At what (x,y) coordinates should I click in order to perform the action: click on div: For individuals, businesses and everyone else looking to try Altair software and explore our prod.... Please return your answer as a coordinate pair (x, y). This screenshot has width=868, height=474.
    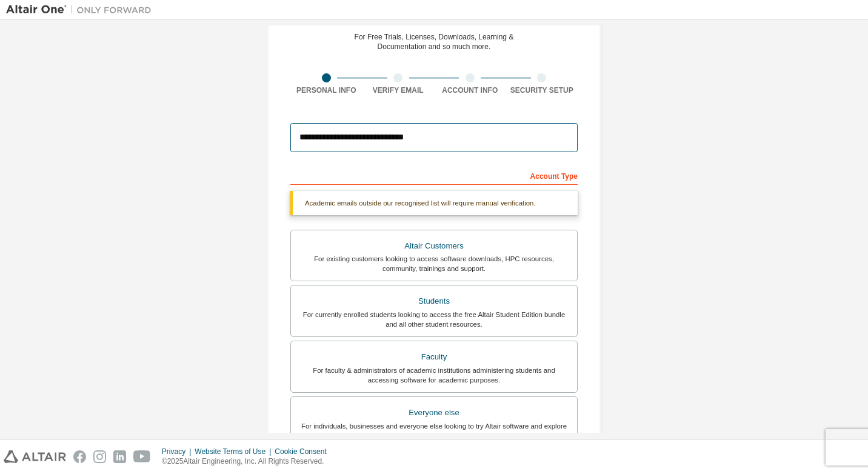
    Looking at the image, I should click on (434, 431).